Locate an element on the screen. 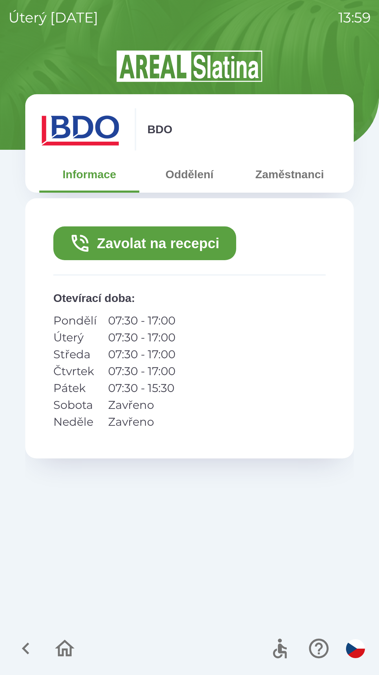 This screenshot has width=379, height=675. img: ae7449ef-04f1-48ed-85b5-e61960c78b50.png is located at coordinates (82, 129).